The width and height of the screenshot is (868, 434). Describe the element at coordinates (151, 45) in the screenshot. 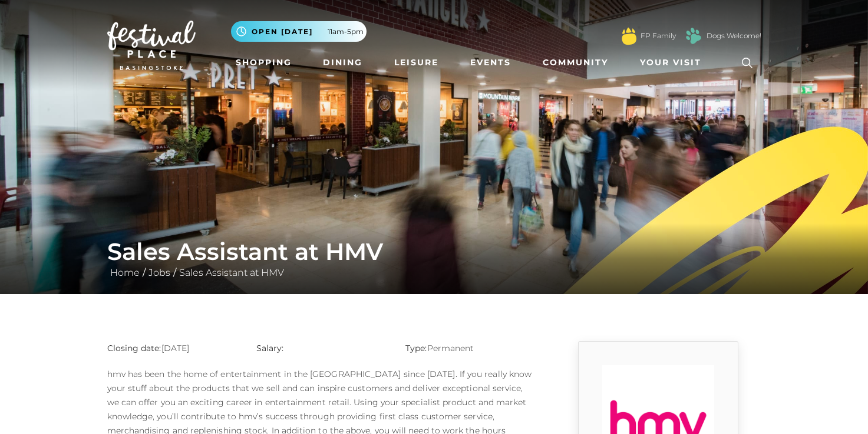

I see `img: Festival Place Logo` at that location.